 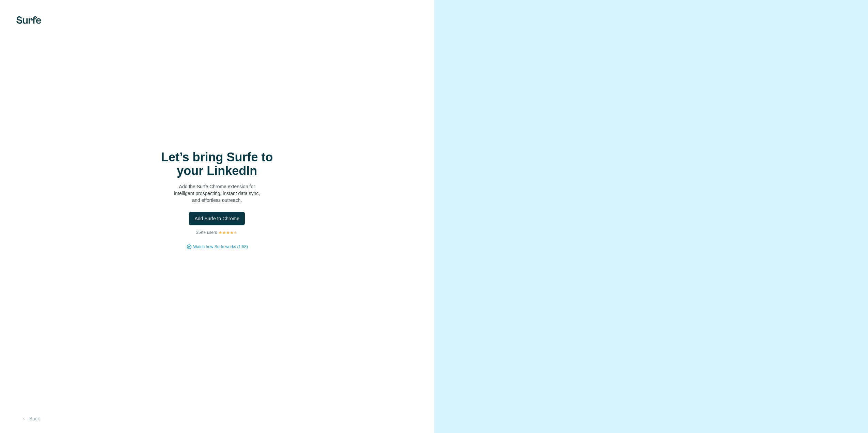 What do you see at coordinates (30, 418) in the screenshot?
I see `button: Back` at bounding box center [30, 418].